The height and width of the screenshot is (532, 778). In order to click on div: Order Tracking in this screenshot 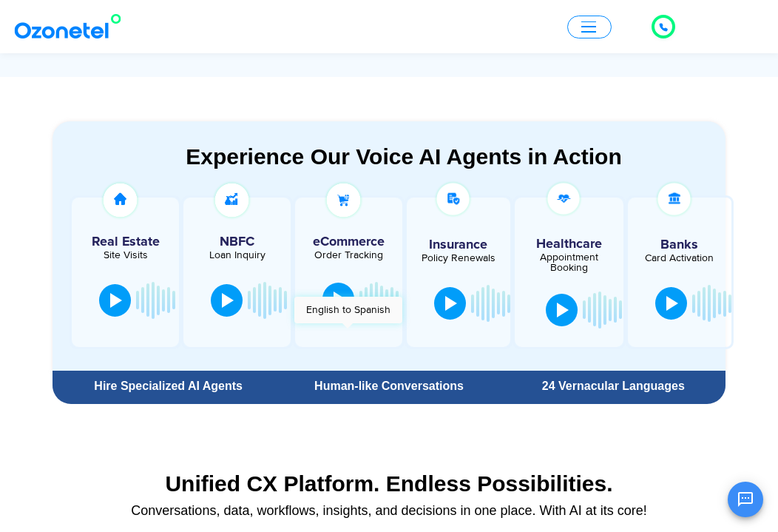, I will do `click(348, 255)`.